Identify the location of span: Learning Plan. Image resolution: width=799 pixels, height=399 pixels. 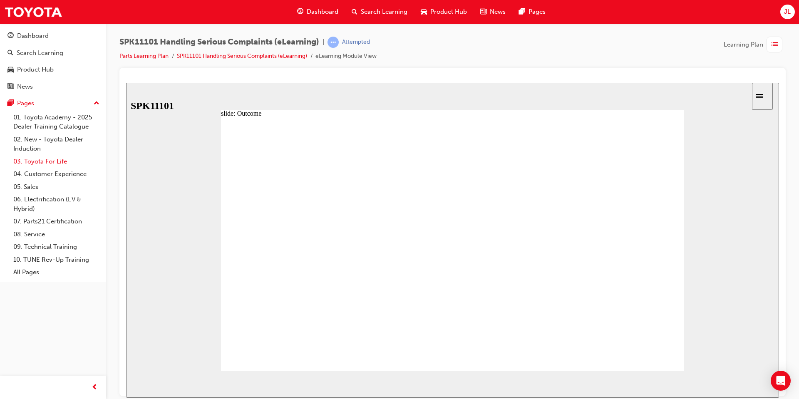
(743, 45).